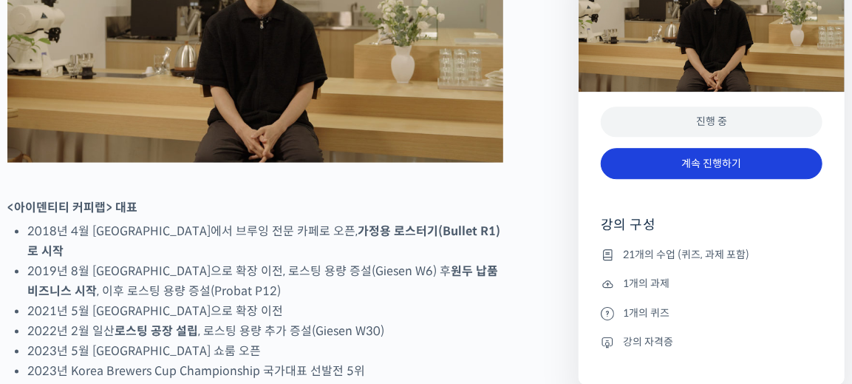 The image size is (852, 384). What do you see at coordinates (712, 284) in the screenshot?
I see `li: 1개의 과제` at bounding box center [712, 284].